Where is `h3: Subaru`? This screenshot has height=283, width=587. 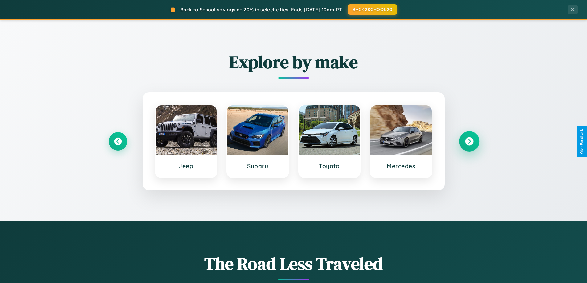 h3: Subaru is located at coordinates (257, 166).